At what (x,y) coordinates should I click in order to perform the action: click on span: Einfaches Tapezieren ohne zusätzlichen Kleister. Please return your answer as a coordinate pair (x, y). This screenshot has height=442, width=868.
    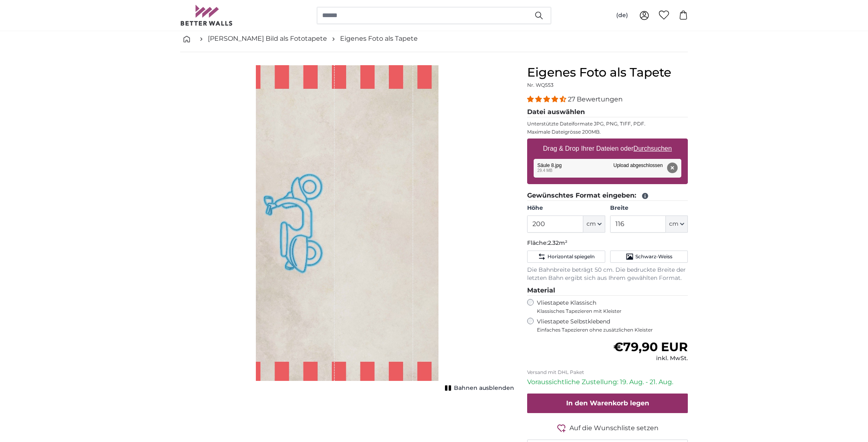
    Looking at the image, I should click on (612, 330).